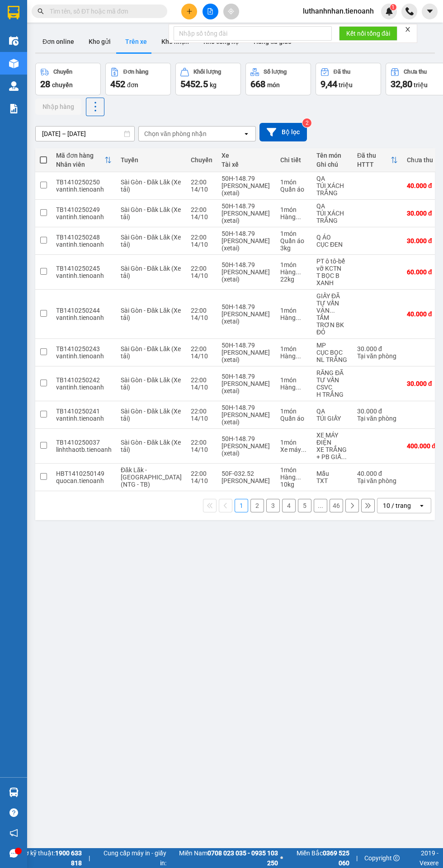 The height and width of the screenshot is (868, 443). Describe the element at coordinates (332, 155) in the screenshot. I see `div: Tên món` at that location.